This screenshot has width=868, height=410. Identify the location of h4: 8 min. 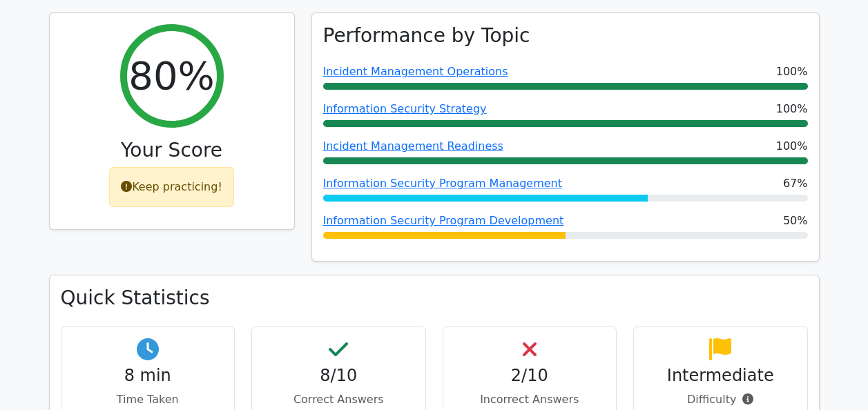
(148, 375).